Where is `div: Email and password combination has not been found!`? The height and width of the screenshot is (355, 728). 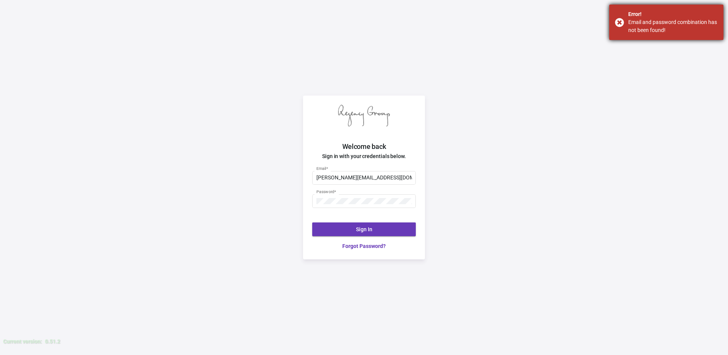
div: Email and password combination has not been found! is located at coordinates (673, 26).